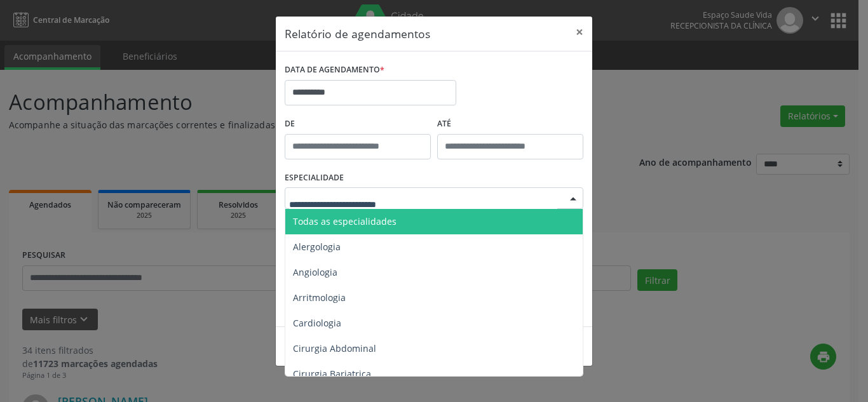  What do you see at coordinates (510, 124) in the screenshot?
I see `label: ATÉ` at bounding box center [510, 124].